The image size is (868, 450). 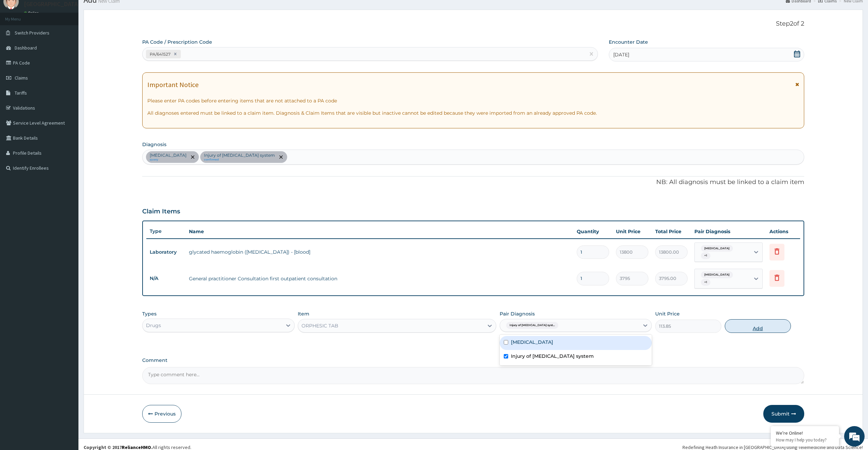 What do you see at coordinates (21, 78) in the screenshot?
I see `span: Claims` at bounding box center [21, 78].